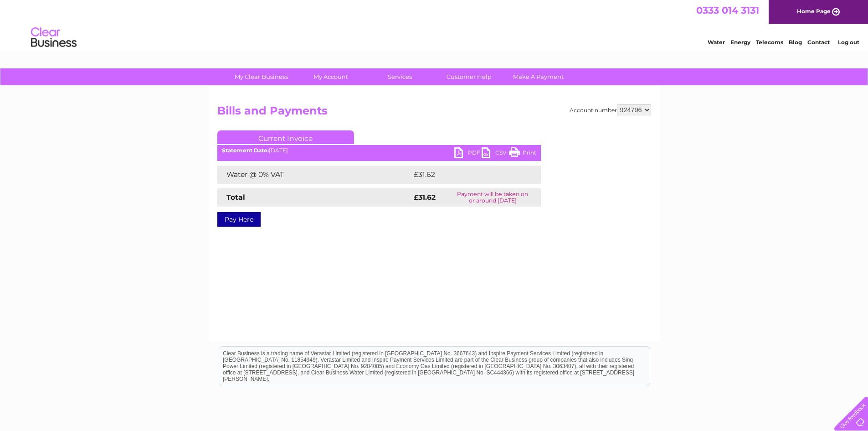  Describe the element at coordinates (331, 77) in the screenshot. I see `a: My Account` at that location.